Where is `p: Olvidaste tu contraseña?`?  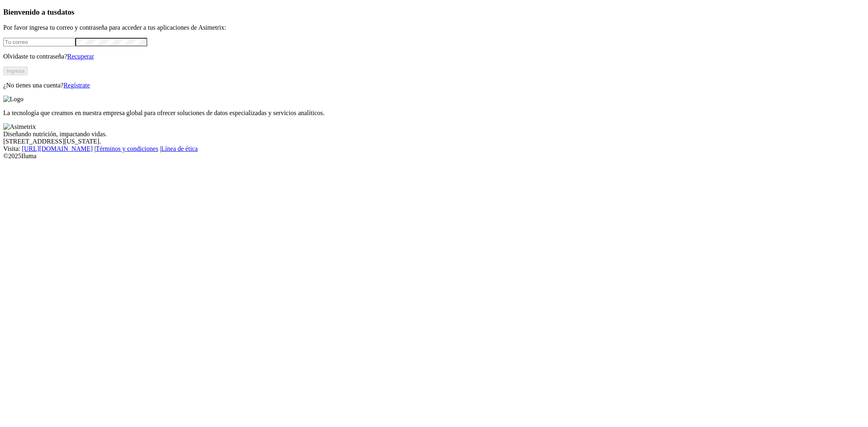 p: Olvidaste tu contraseña? is located at coordinates (434, 57).